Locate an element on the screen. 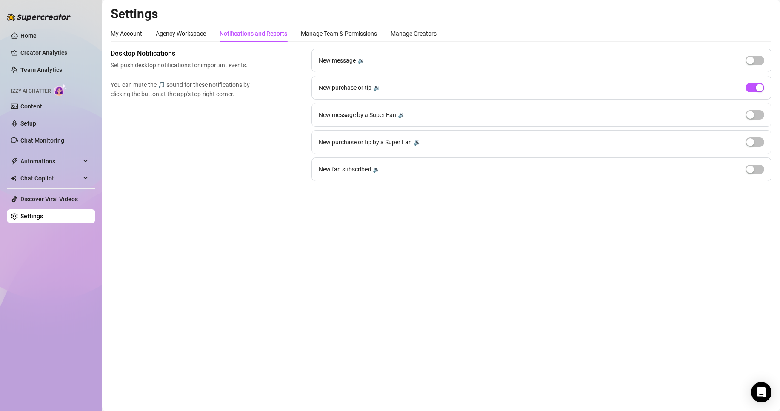 This screenshot has width=780, height=411. a: Content is located at coordinates (31, 106).